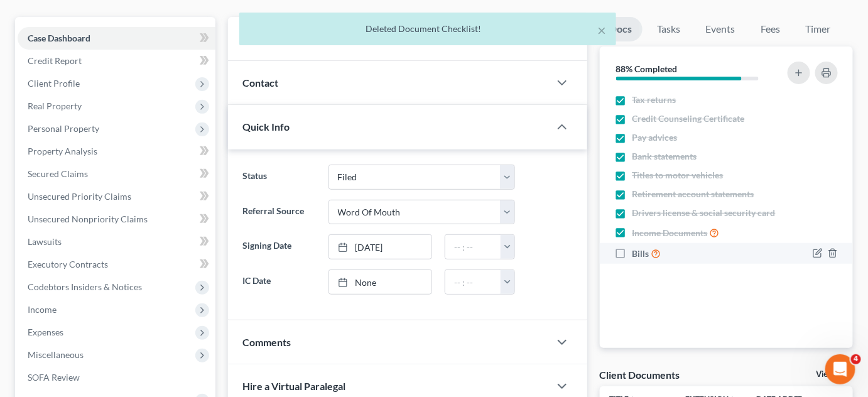 The image size is (868, 397). What do you see at coordinates (678, 175) in the screenshot?
I see `span: Titles to motor vehicles` at bounding box center [678, 175].